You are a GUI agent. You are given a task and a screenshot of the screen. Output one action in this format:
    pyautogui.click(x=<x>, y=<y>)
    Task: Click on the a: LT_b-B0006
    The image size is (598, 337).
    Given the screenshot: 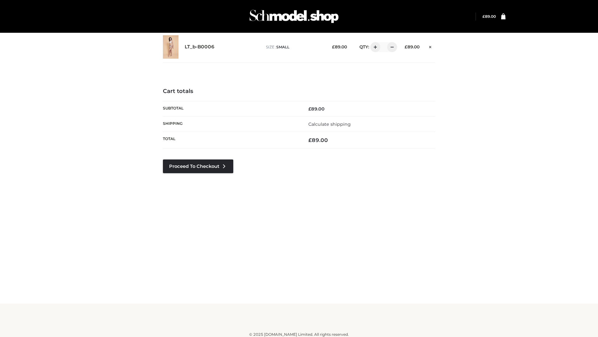 What is the action you would take?
    pyautogui.click(x=200, y=47)
    